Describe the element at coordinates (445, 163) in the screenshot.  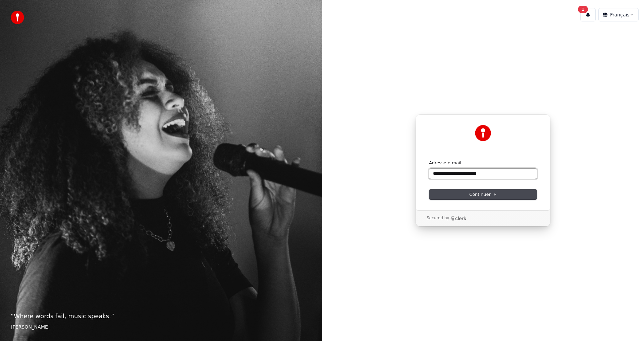
I see `label: Adresse e-mail` at that location.